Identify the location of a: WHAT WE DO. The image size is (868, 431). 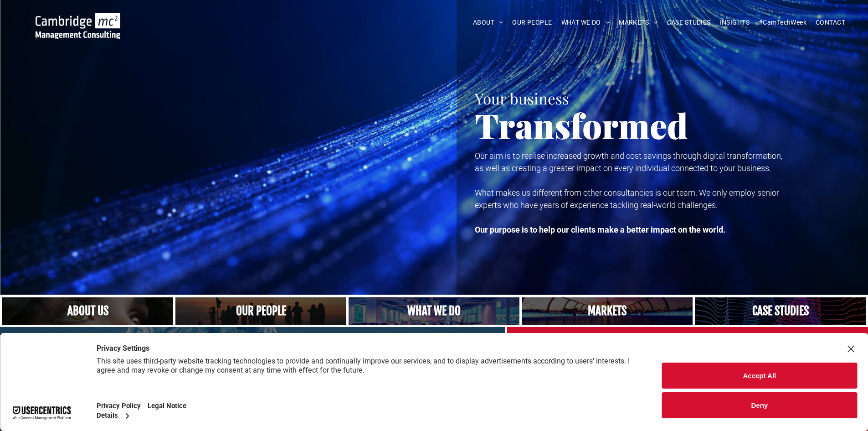
(585, 22).